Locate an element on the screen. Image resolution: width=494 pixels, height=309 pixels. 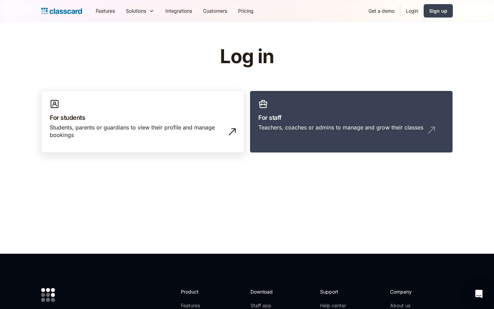
a: For staffTeachers, coaches or admins to manage and grow their classes is located at coordinates (352, 122).